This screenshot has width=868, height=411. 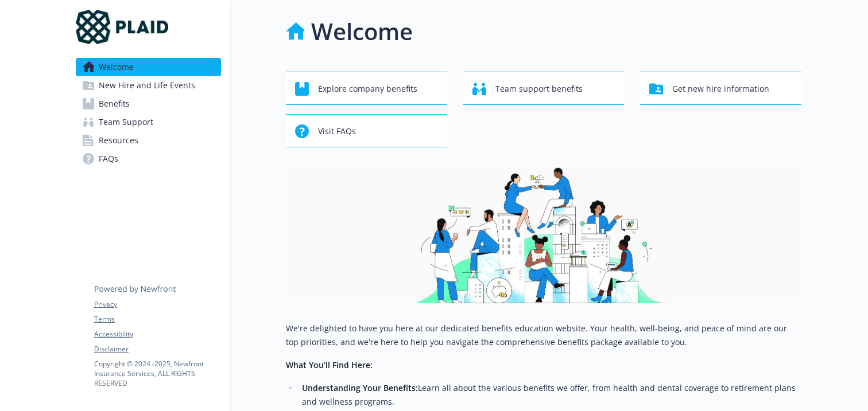 I want to click on a: Privacy, so click(x=157, y=304).